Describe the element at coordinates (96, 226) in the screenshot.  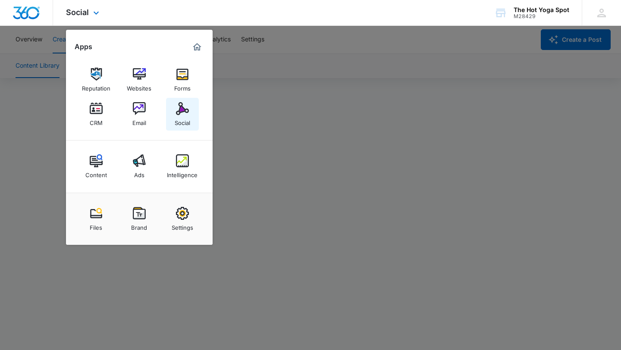
I see `div: Files` at that location.